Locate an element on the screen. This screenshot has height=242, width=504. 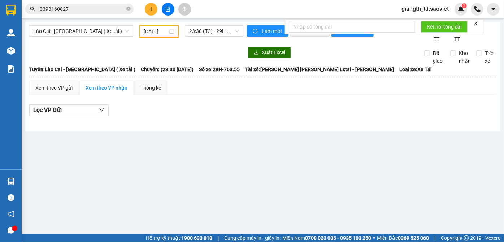
span: Kho nhận is located at coordinates (465, 57).